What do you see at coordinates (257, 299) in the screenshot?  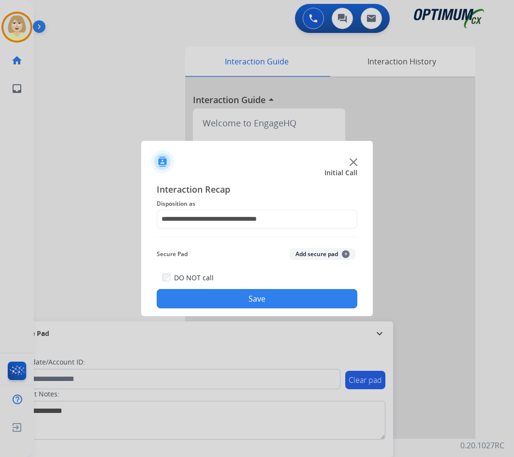 I see `button: Save` at bounding box center [257, 299].